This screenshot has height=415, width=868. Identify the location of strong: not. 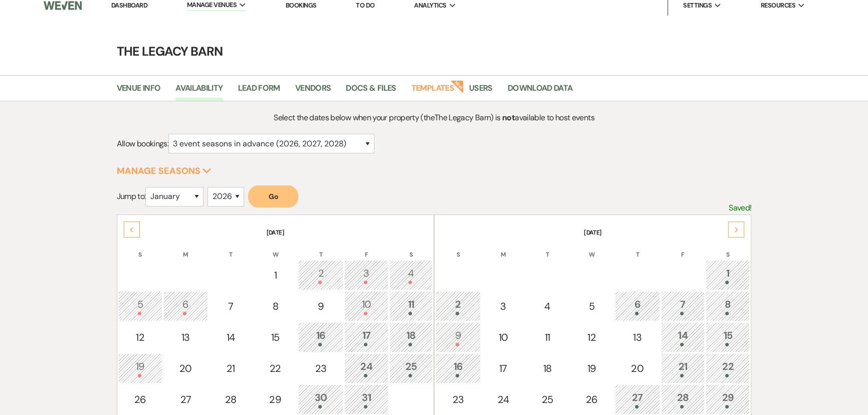
(508, 118).